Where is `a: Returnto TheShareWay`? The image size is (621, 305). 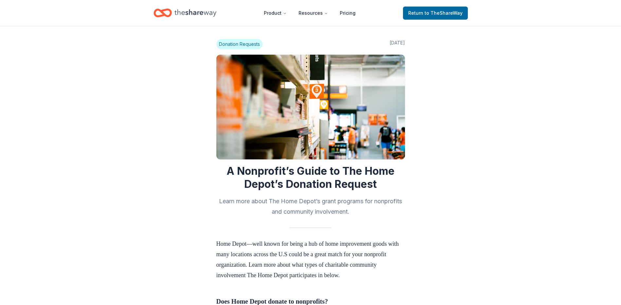
a: Returnto TheShareWay is located at coordinates (435, 13).